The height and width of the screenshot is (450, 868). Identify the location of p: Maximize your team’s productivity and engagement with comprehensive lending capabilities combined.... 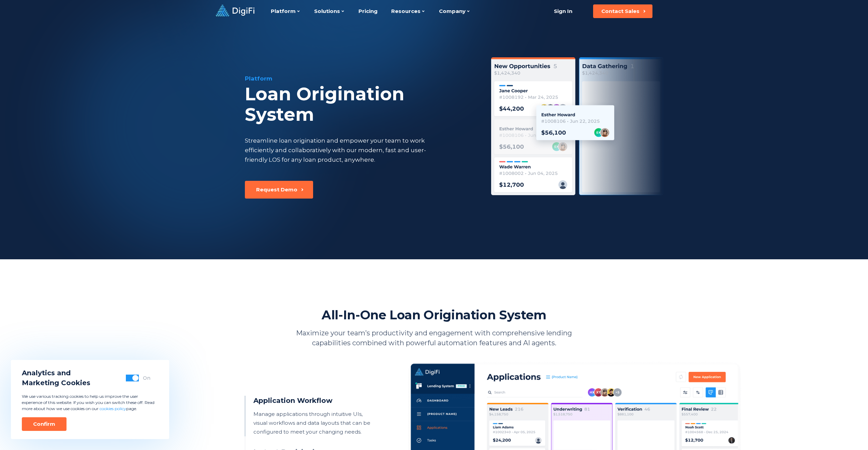
(434, 338).